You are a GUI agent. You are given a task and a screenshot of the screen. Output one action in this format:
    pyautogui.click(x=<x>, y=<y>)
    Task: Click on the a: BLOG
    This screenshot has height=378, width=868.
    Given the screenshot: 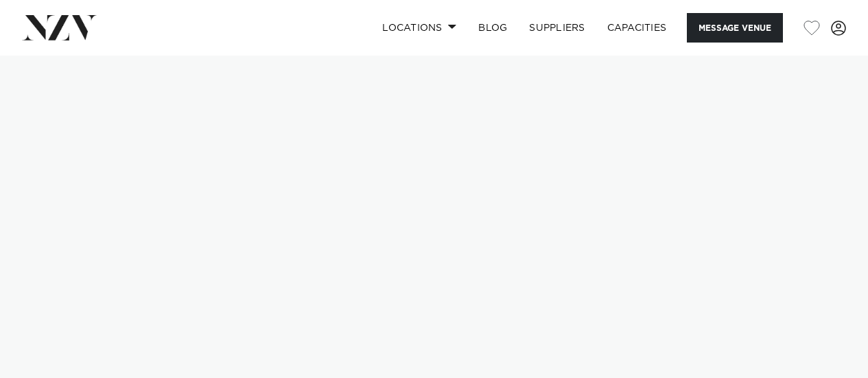 What is the action you would take?
    pyautogui.click(x=493, y=27)
    